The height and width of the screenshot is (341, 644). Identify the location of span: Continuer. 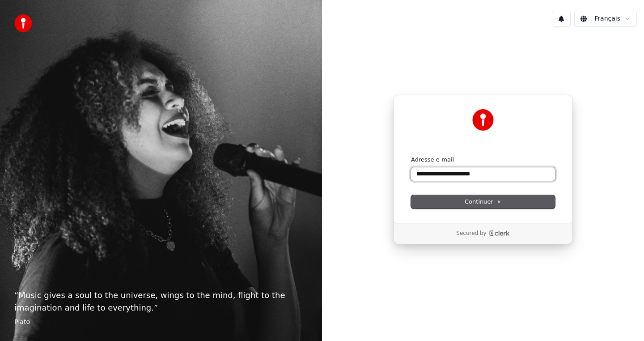
(483, 202).